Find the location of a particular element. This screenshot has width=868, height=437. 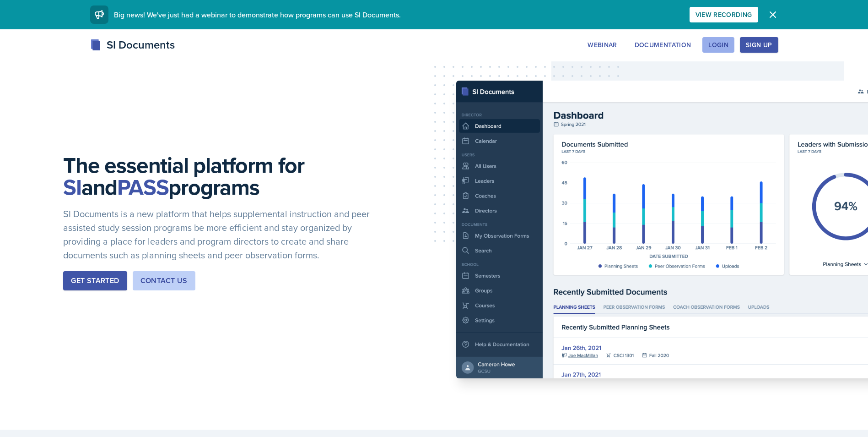

div: Contact Us is located at coordinates (164, 281).